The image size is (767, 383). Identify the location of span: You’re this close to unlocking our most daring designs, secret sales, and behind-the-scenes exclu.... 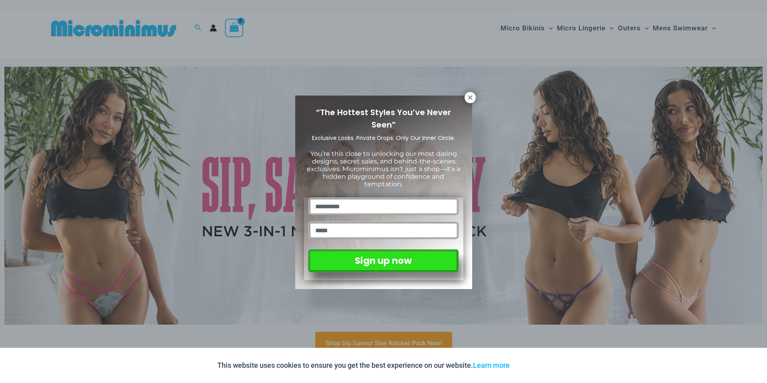
(384, 169).